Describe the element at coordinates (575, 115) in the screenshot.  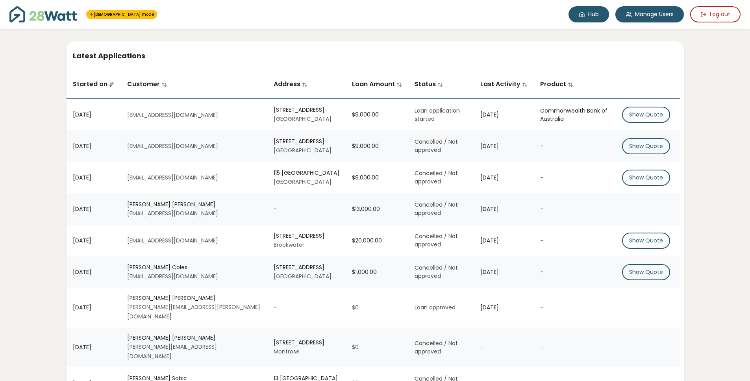
I see `div: Commonwealth Bank of Australia` at that location.